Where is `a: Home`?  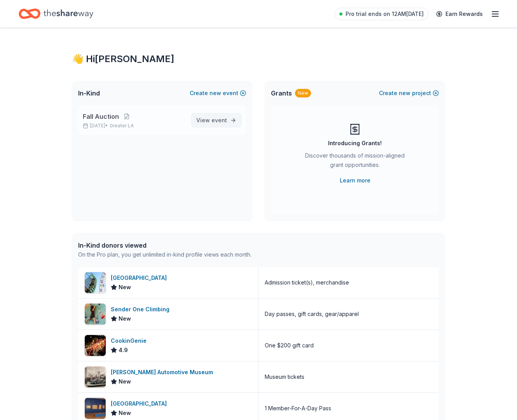
a: Home is located at coordinates (56, 13).